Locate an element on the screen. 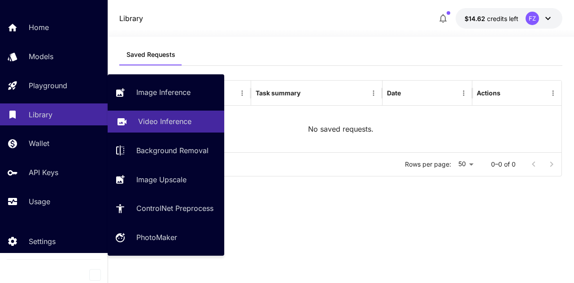 This screenshot has width=574, height=283. span: $14.62 is located at coordinates (476, 18).